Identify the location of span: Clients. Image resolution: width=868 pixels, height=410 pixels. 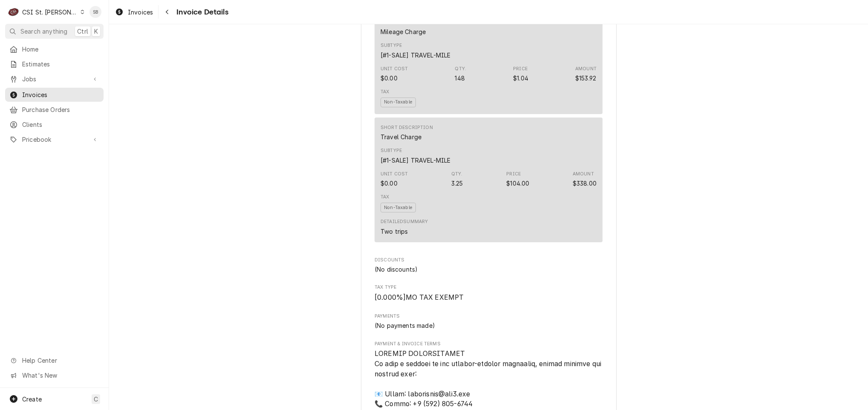
(60, 124).